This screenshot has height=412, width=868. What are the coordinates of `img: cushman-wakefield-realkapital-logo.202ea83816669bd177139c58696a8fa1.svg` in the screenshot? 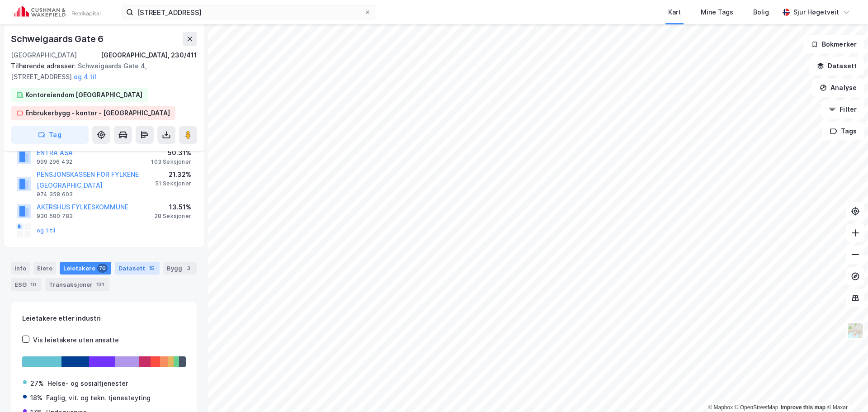 It's located at (58, 12).